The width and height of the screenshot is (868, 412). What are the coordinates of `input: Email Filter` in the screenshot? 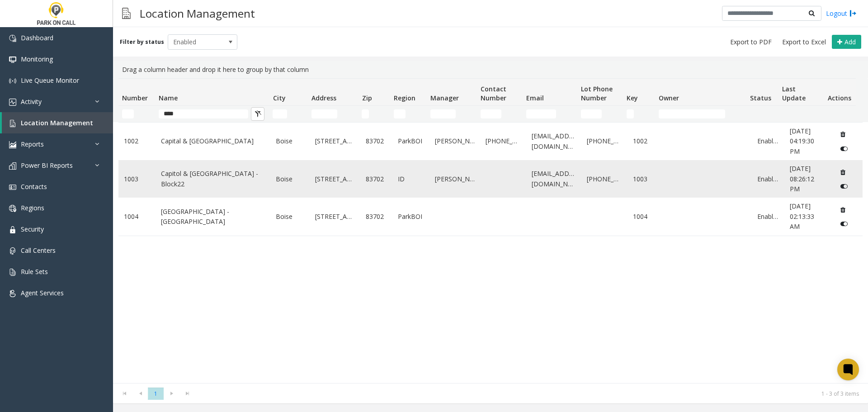 It's located at (541, 114).